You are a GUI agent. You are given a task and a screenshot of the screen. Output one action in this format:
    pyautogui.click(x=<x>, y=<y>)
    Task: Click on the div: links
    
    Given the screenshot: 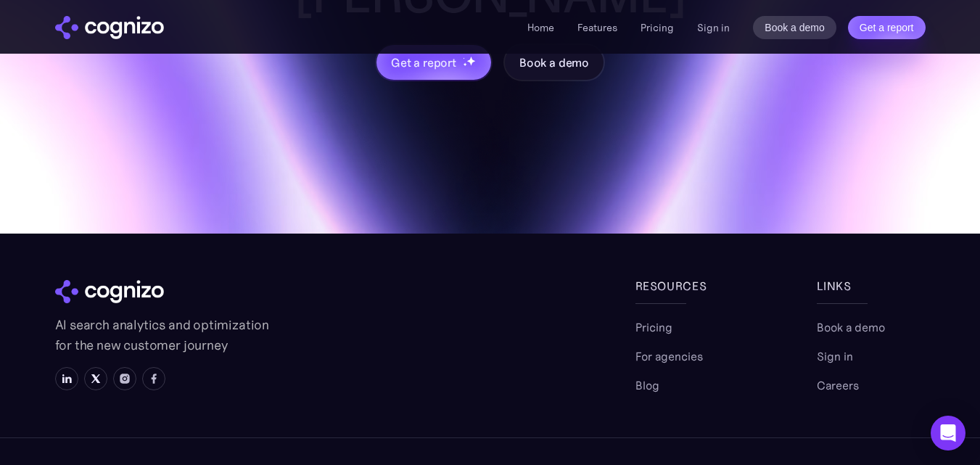 What is the action you would take?
    pyautogui.click(x=871, y=286)
    